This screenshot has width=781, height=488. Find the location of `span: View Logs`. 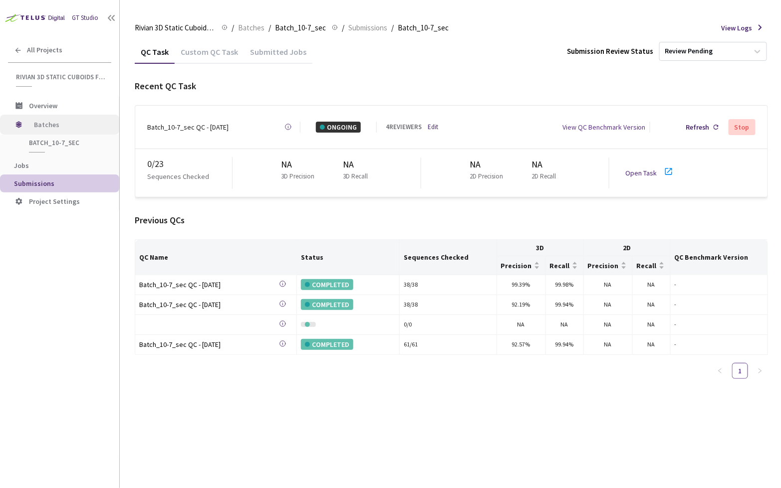

span: View Logs is located at coordinates (737, 28).